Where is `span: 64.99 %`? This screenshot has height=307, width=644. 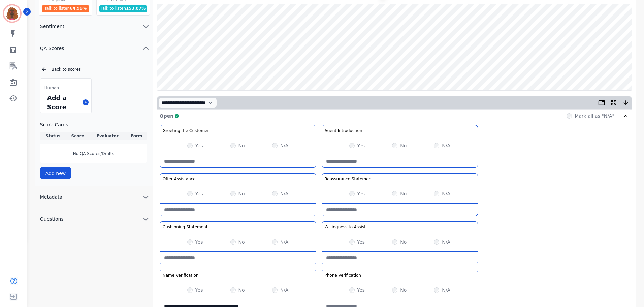 span: 64.99 % is located at coordinates (78, 8).